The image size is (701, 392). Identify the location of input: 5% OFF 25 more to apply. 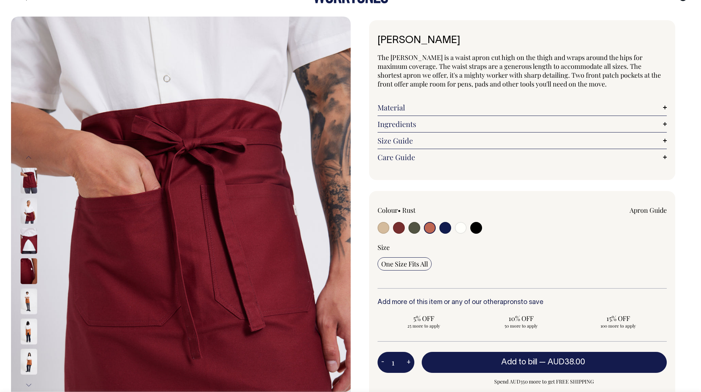
(424, 321).